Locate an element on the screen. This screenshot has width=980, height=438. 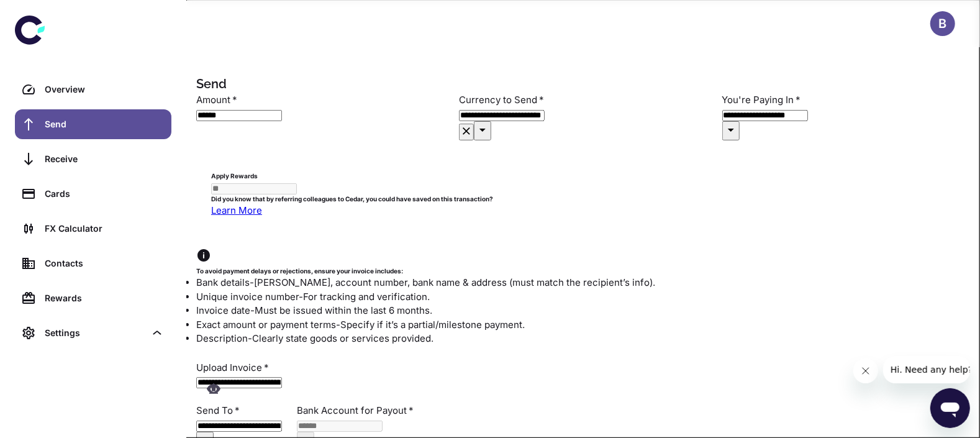
a: Contacts is located at coordinates (93, 264).